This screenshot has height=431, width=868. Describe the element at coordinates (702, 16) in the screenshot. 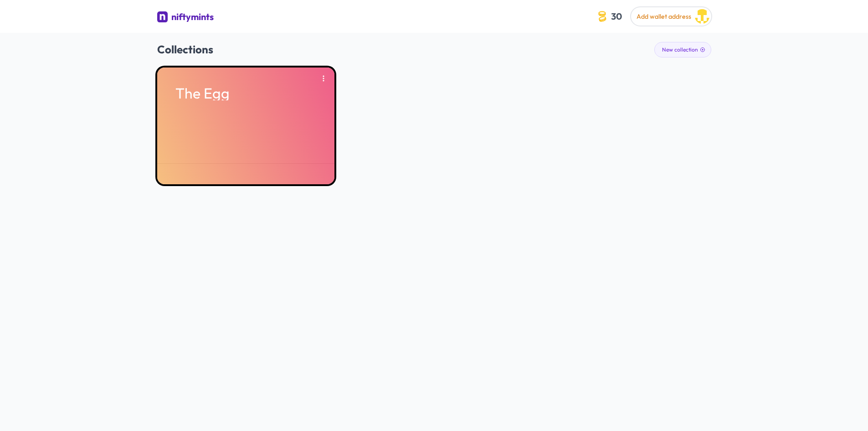

I see `img: Infini Meta Mint` at that location.